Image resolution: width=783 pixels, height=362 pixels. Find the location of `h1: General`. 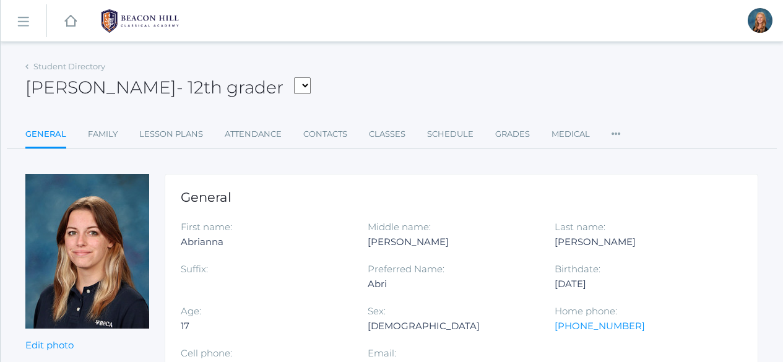

h1: General is located at coordinates (461, 197).